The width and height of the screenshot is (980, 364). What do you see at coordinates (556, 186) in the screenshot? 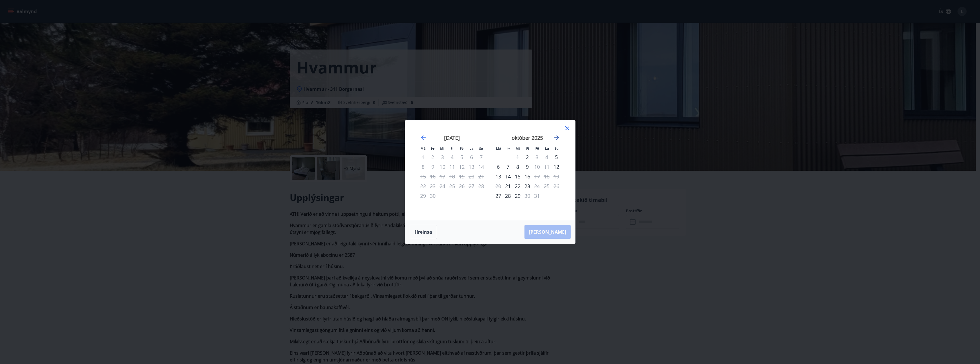
I see `td: Not available. sunnudagur, 26. október 2025` at bounding box center [556, 186].